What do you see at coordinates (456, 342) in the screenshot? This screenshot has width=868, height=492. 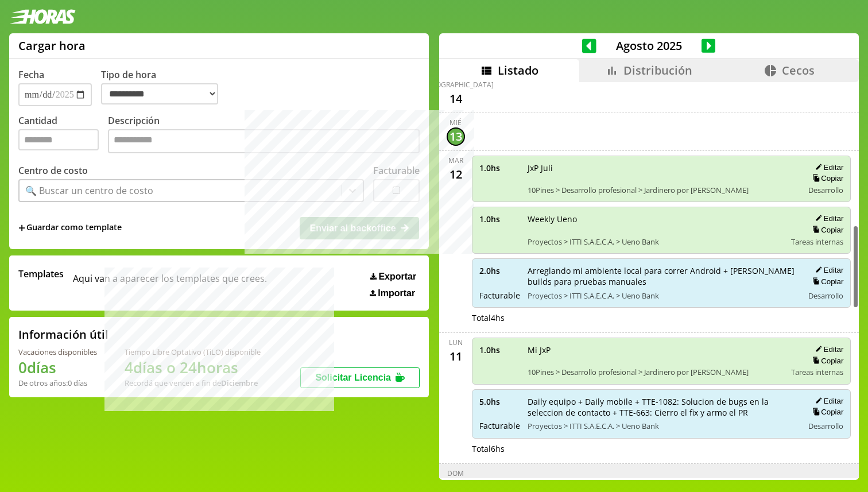 I see `div: lun` at bounding box center [456, 342].